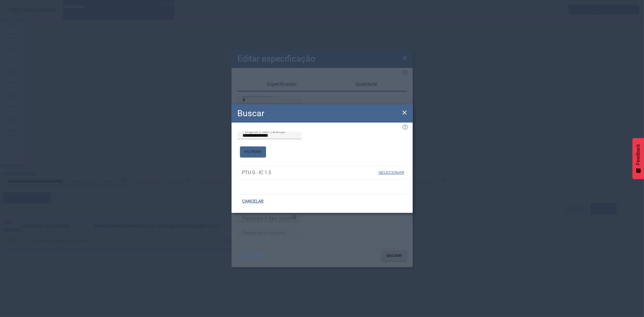 The image size is (644, 317). I want to click on span: FILTRAR, so click(253, 152).